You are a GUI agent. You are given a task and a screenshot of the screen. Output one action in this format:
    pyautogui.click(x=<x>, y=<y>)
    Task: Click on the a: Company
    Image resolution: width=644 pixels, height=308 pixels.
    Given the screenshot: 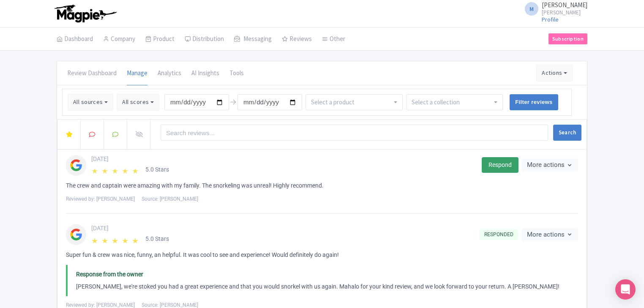 What is the action you would take?
    pyautogui.click(x=119, y=39)
    